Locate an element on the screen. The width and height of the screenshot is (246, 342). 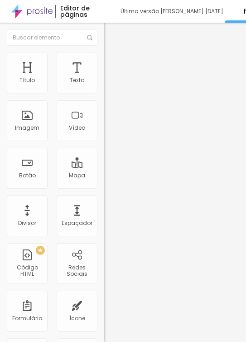
div: Vídeo is located at coordinates (77, 128).